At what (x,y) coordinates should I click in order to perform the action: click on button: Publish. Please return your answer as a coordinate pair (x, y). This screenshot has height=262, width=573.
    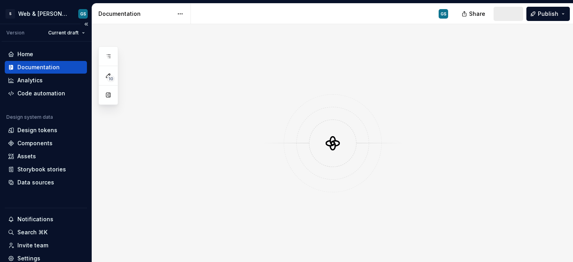
    Looking at the image, I should click on (548, 14).